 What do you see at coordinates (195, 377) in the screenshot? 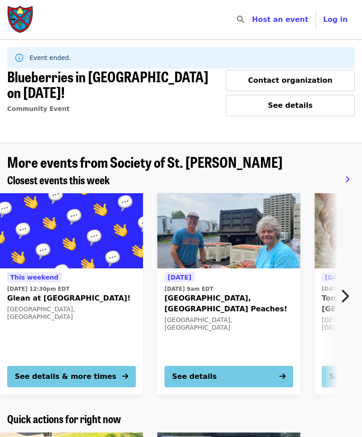
I see `div: See details` at bounding box center [195, 377].